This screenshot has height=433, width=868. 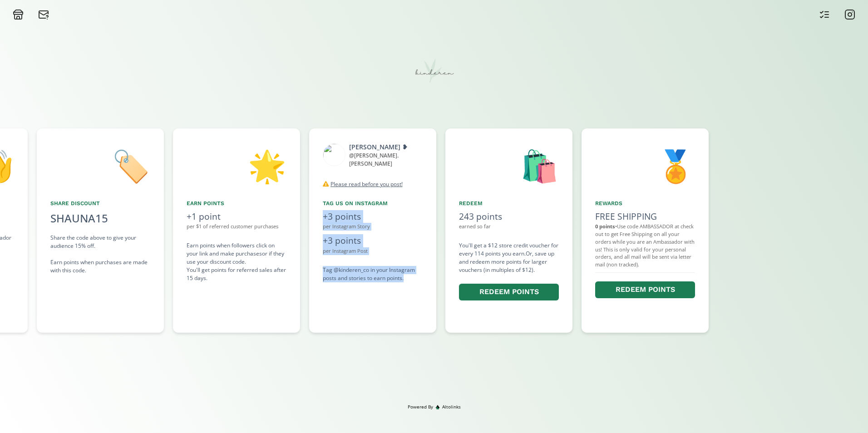 What do you see at coordinates (509, 217) in the screenshot?
I see `div: 243 points` at bounding box center [509, 217].